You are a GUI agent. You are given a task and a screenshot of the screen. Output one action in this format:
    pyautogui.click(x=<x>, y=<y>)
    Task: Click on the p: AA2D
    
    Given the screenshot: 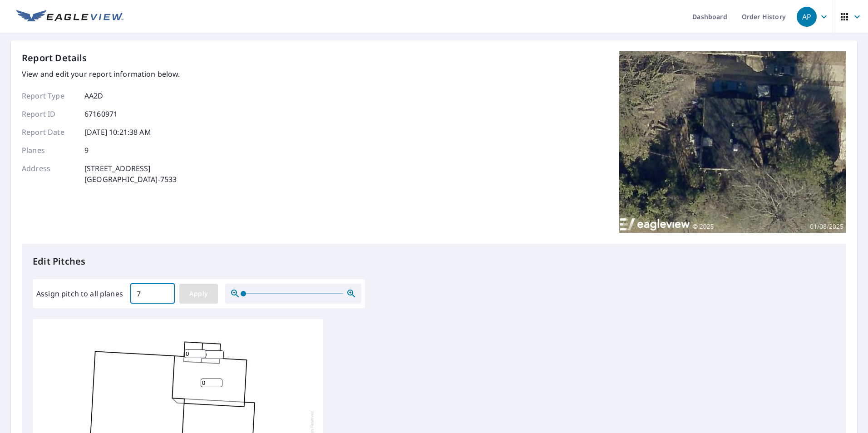 What is the action you would take?
    pyautogui.click(x=94, y=96)
    